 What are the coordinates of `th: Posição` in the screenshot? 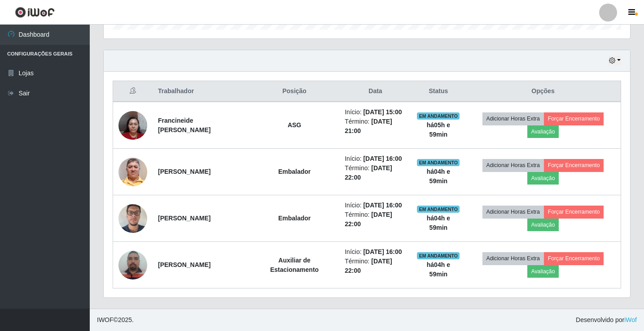 It's located at (294, 92).